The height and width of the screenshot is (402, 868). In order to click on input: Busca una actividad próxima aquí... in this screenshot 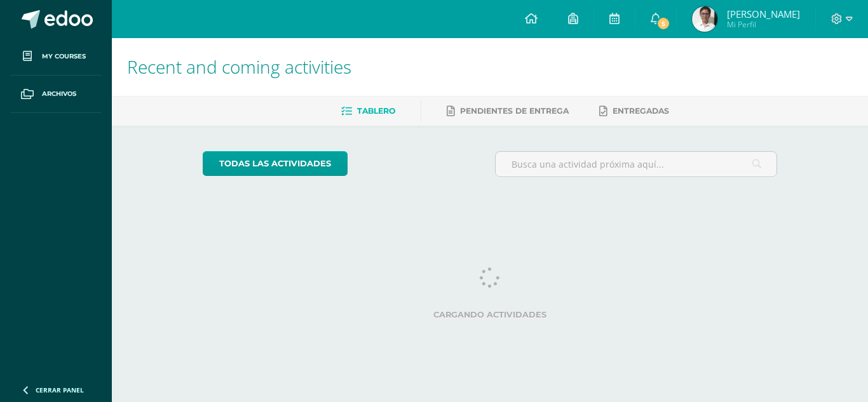, I will do `click(636, 164)`.